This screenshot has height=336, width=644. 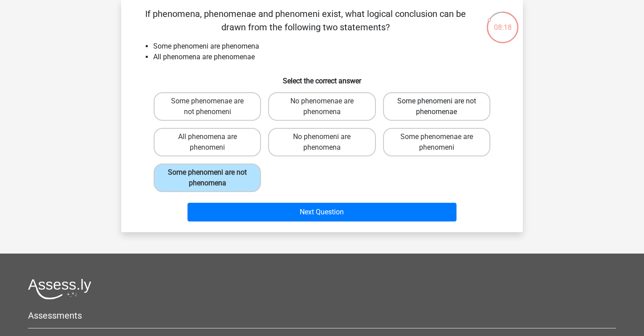 What do you see at coordinates (321, 107) in the screenshot?
I see `label: No phenomenae are phenomena` at bounding box center [321, 107].